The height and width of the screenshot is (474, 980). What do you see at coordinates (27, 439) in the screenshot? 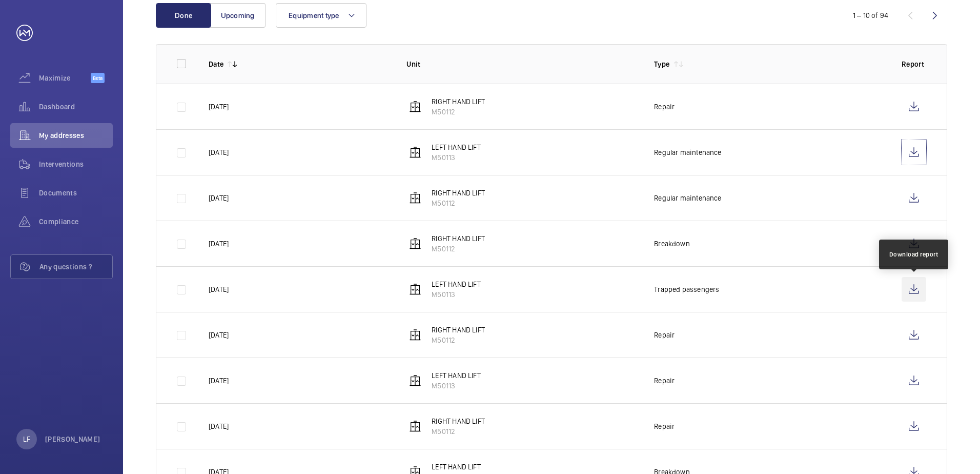
I see `p: LF` at bounding box center [27, 439].